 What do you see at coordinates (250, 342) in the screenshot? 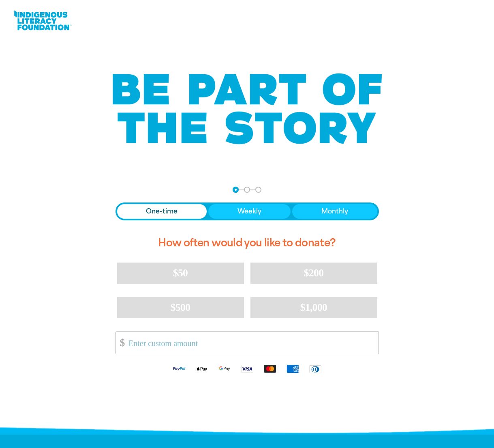
I see `input: Enter custom amount` at bounding box center [250, 342].